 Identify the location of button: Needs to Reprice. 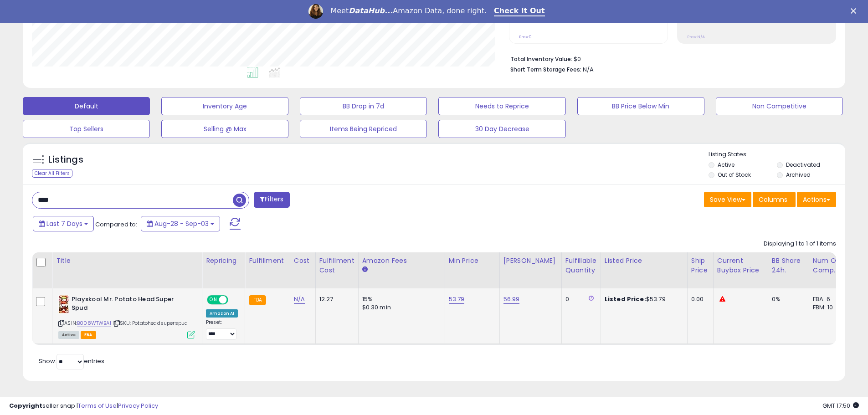
(501, 106).